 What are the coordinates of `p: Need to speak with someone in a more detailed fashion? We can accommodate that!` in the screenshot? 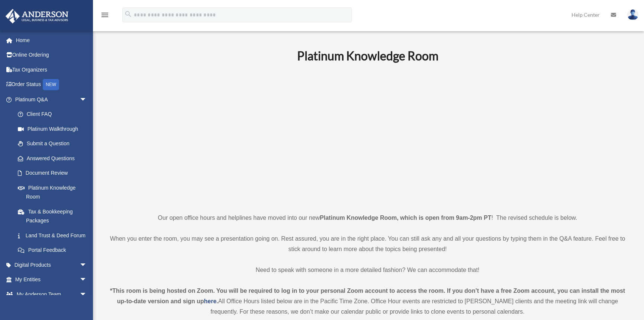 It's located at (368, 270).